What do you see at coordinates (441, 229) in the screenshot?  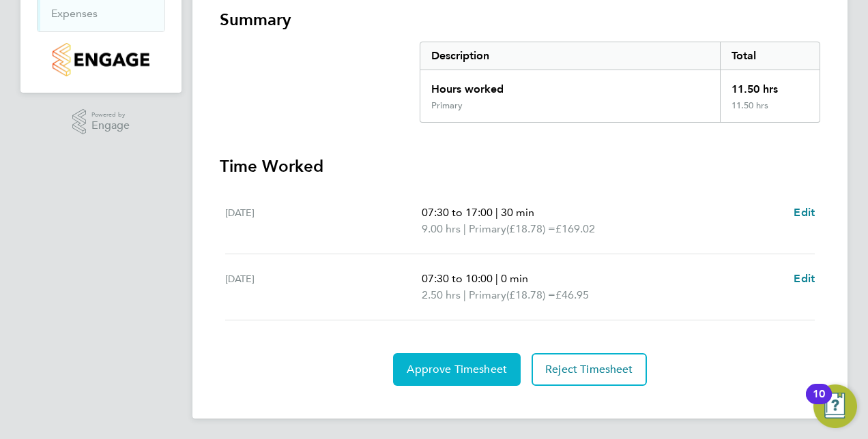 I see `span: 9.00 hrs` at bounding box center [441, 229].